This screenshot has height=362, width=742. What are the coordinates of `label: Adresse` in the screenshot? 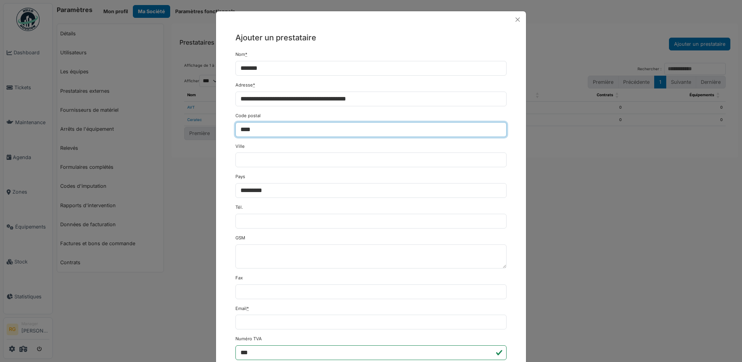 It's located at (245, 85).